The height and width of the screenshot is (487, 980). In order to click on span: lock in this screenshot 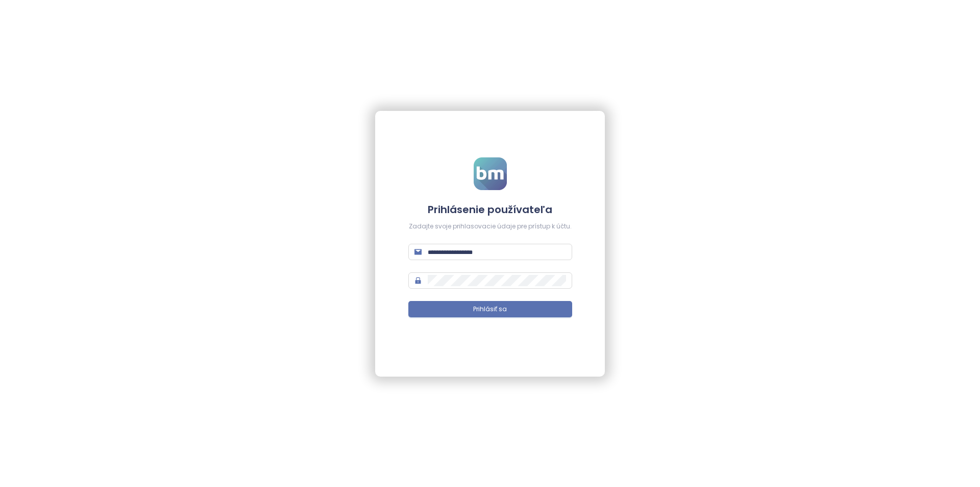, I will do `click(418, 280)`.